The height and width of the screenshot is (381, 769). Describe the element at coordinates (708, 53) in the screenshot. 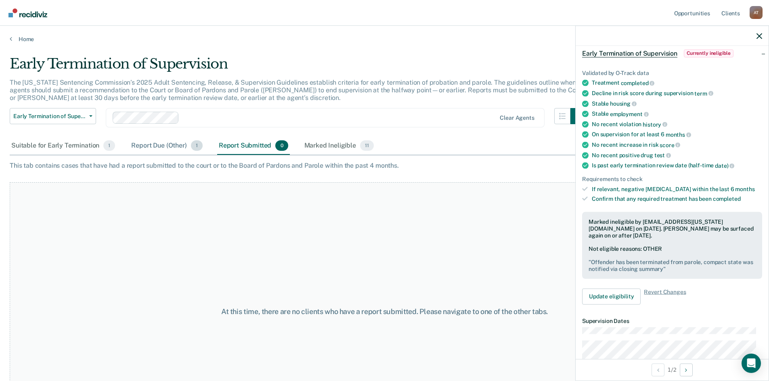

I see `span: Currently ineligible` at that location.